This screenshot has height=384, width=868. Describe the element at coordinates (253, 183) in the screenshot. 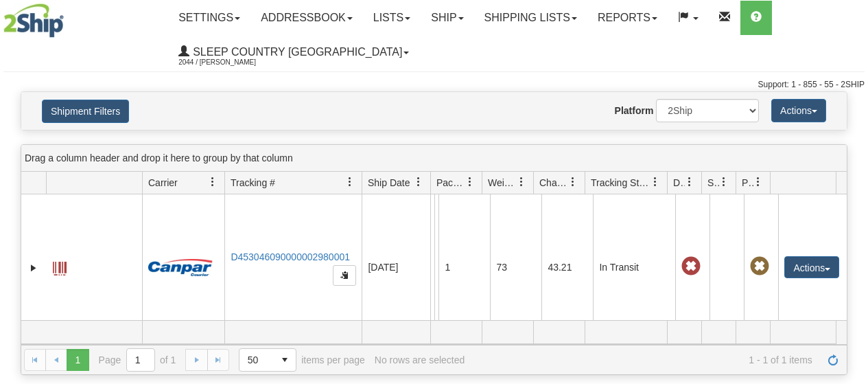

I see `span: Tracking #` at that location.